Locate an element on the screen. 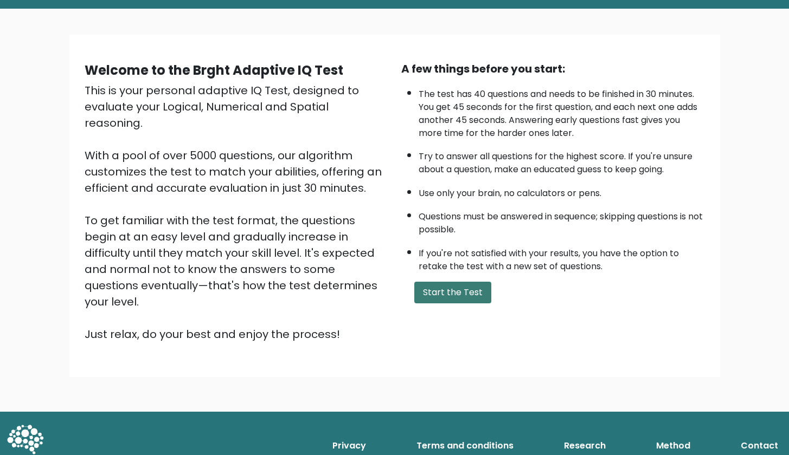 This screenshot has width=789, height=455. b: Welcome to the Brght Adaptive IQ Test is located at coordinates (214, 70).